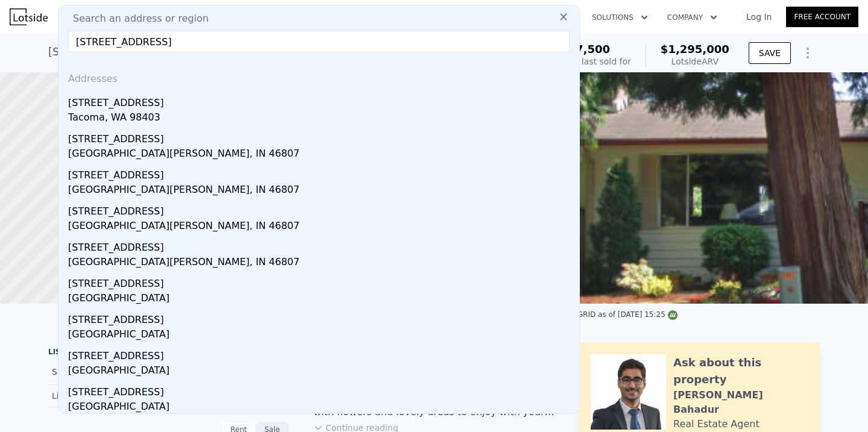 This screenshot has height=432, width=868. I want to click on div: Listed, so click(105, 396).